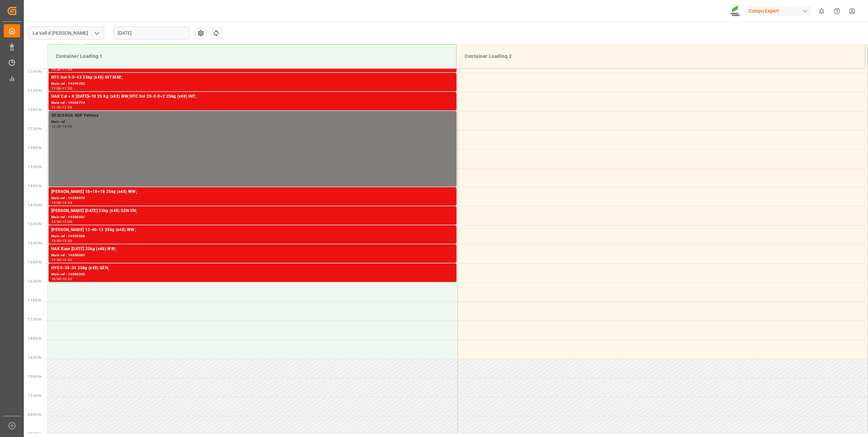  What do you see at coordinates (253, 103) in the screenshot?
I see `div: Main ref : 14048774` at bounding box center [253, 103].